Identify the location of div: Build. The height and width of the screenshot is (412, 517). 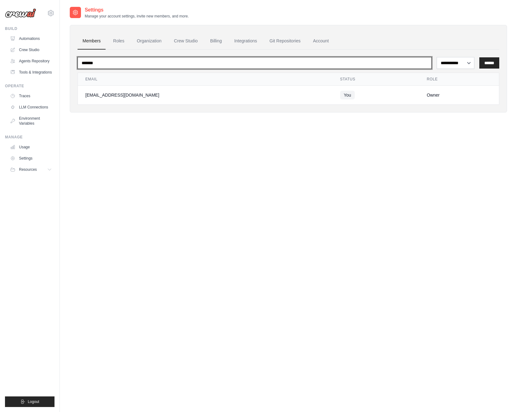
(30, 29).